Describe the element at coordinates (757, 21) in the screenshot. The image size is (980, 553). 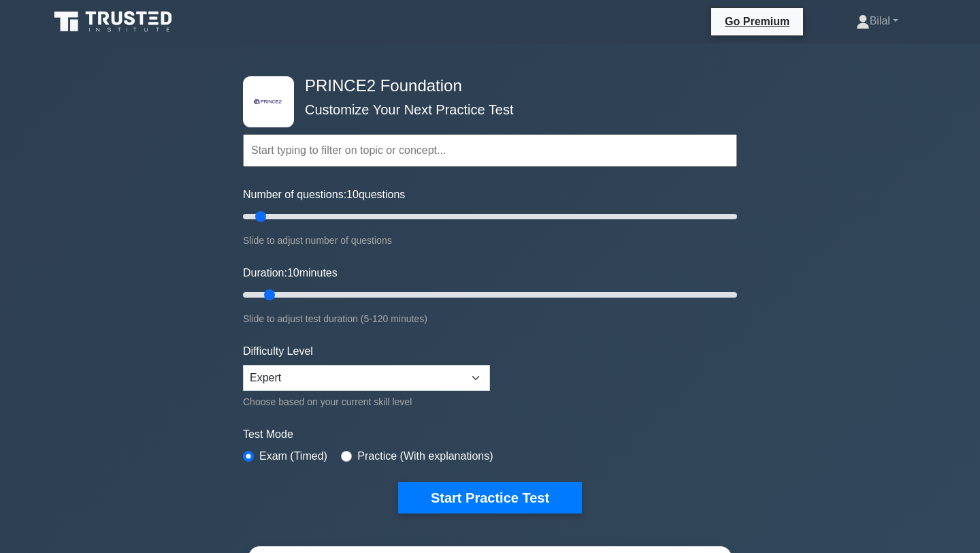
I see `a: Go Premium` at that location.